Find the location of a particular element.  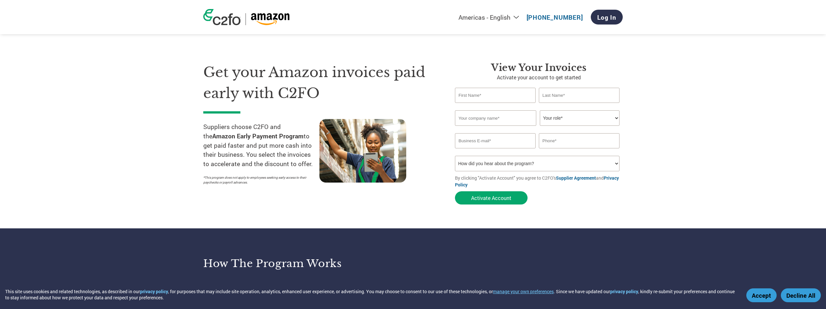

h3: View Your Invoices is located at coordinates (539, 68).